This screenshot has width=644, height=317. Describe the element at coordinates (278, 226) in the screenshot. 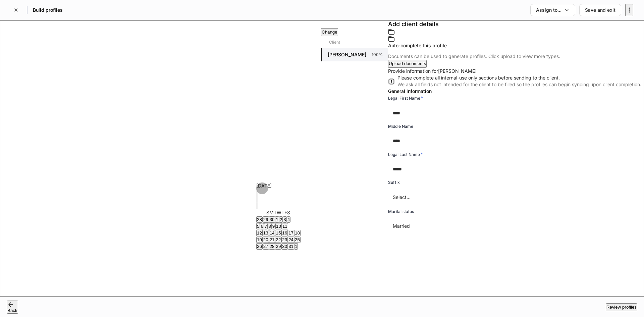

I see `button: 10` at that location.